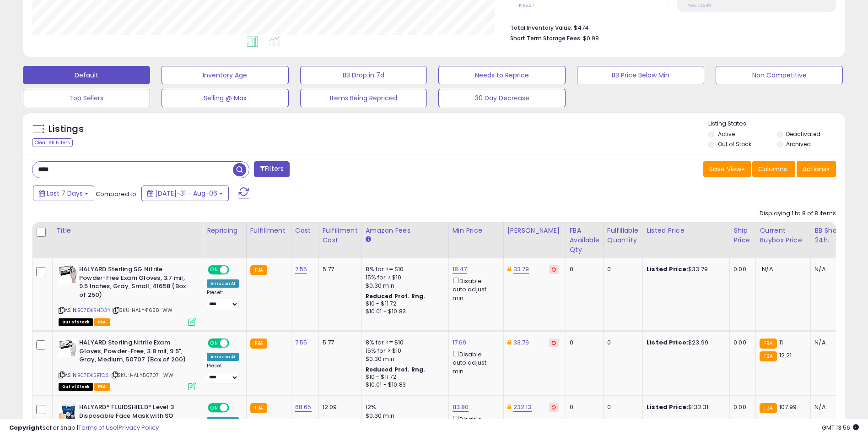 The height and width of the screenshot is (437, 868). I want to click on h5: Listings, so click(66, 129).